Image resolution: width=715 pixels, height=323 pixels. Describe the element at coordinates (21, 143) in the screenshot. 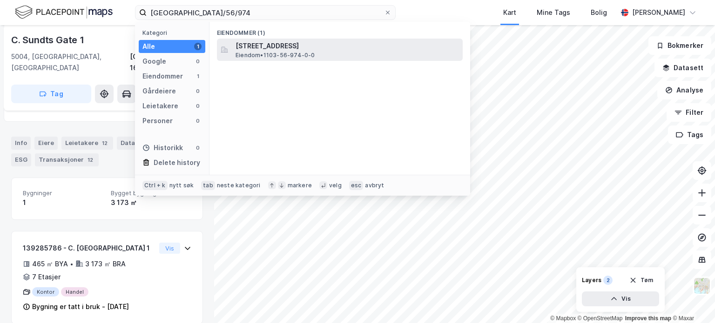

I see `div: Info` at that location.